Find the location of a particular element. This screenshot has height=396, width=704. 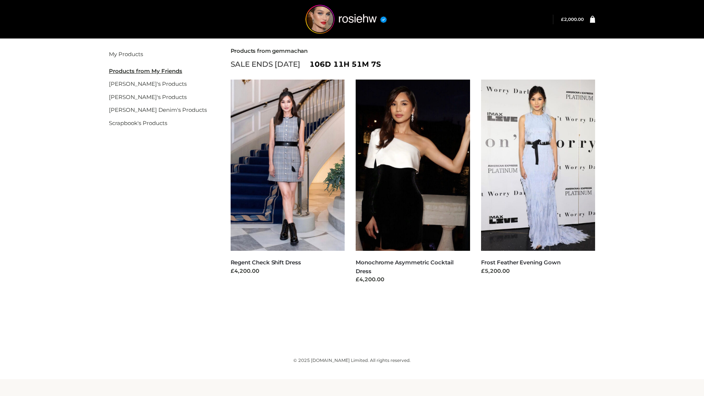

img: rosiehw is located at coordinates (346, 19).